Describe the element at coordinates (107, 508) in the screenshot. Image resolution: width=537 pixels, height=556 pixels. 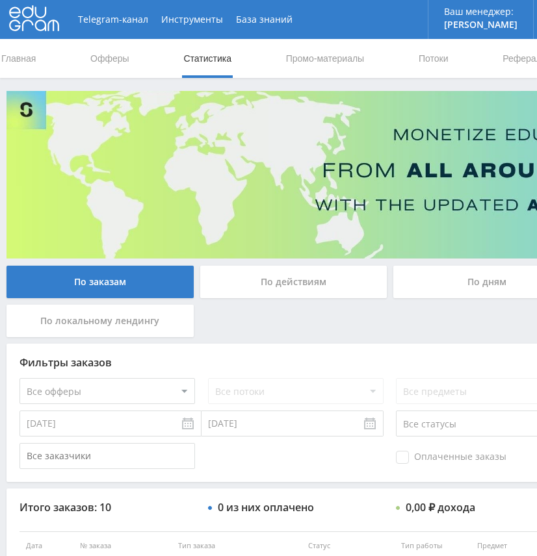
I see `div: Итого заказов: 10` at that location.